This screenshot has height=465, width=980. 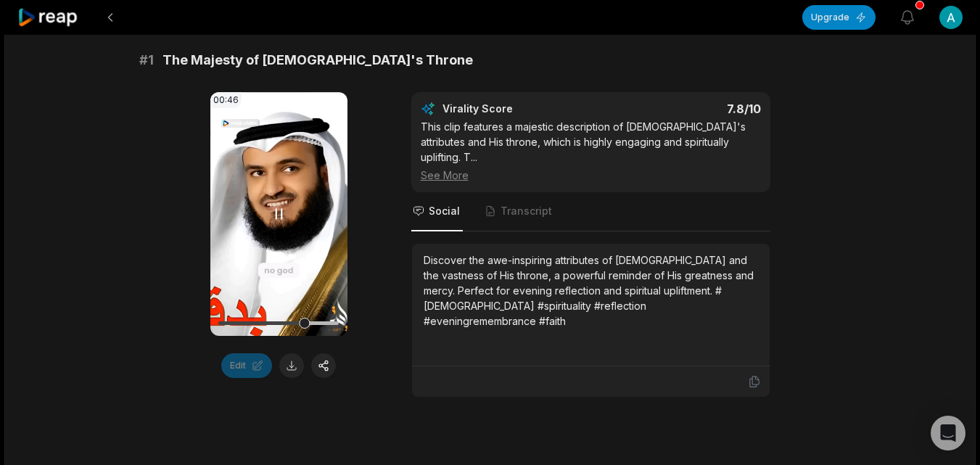 What do you see at coordinates (247, 366) in the screenshot?
I see `button: Edit` at bounding box center [247, 366].